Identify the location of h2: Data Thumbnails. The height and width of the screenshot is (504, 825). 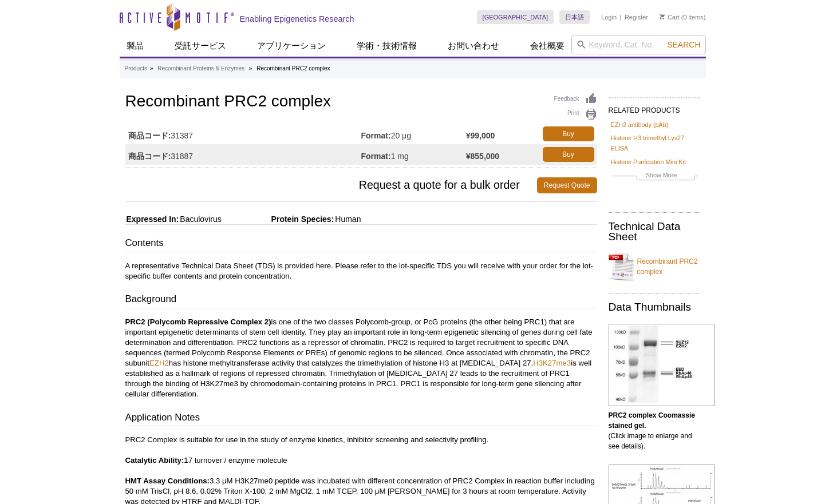
(654, 307).